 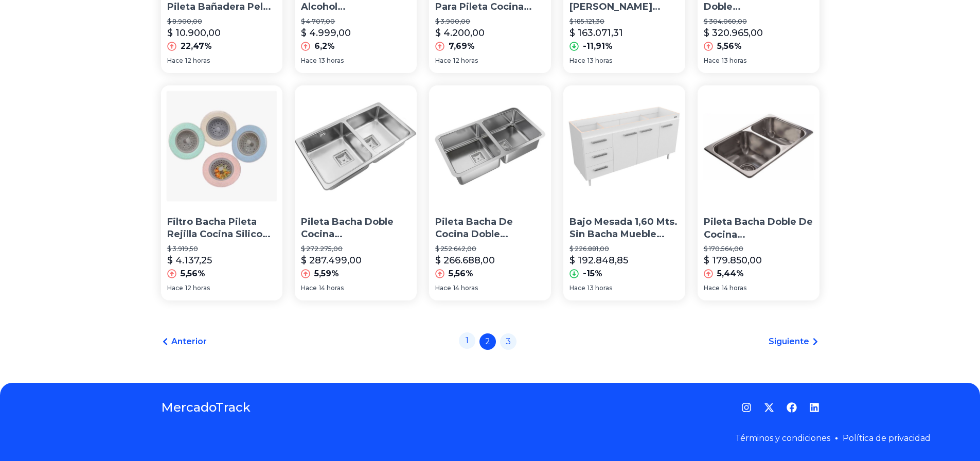 What do you see at coordinates (326, 33) in the screenshot?
I see `p: $ 4.999,00` at bounding box center [326, 33].